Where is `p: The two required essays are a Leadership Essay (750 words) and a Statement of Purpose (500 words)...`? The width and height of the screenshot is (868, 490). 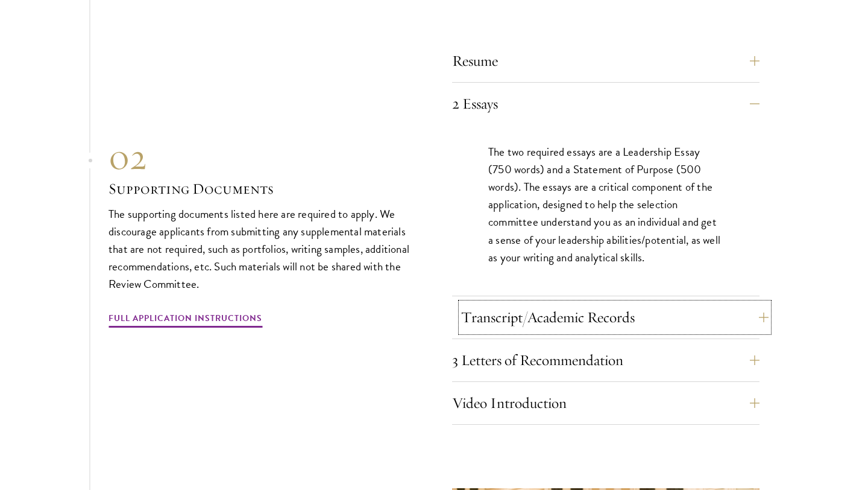
p: The two required essays are a Leadership Essay (750 words) and a Statement of Purpose (500 words)... is located at coordinates (606, 204).